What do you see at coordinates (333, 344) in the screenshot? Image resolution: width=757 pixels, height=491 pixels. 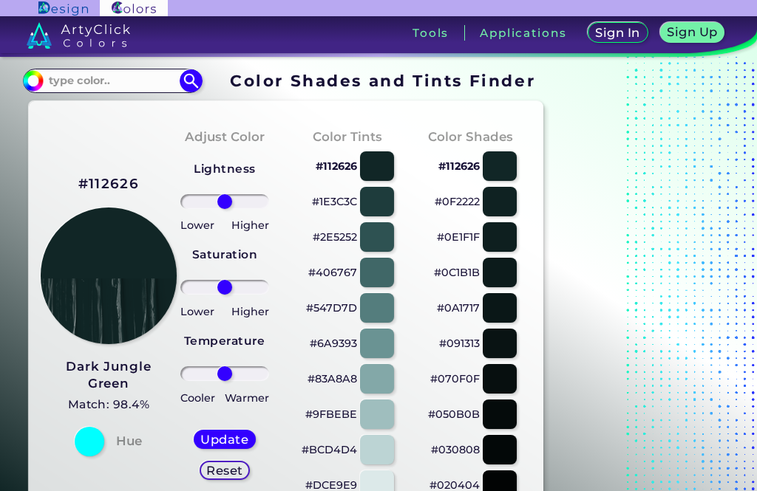 I see `p: #6A9393` at bounding box center [333, 344].